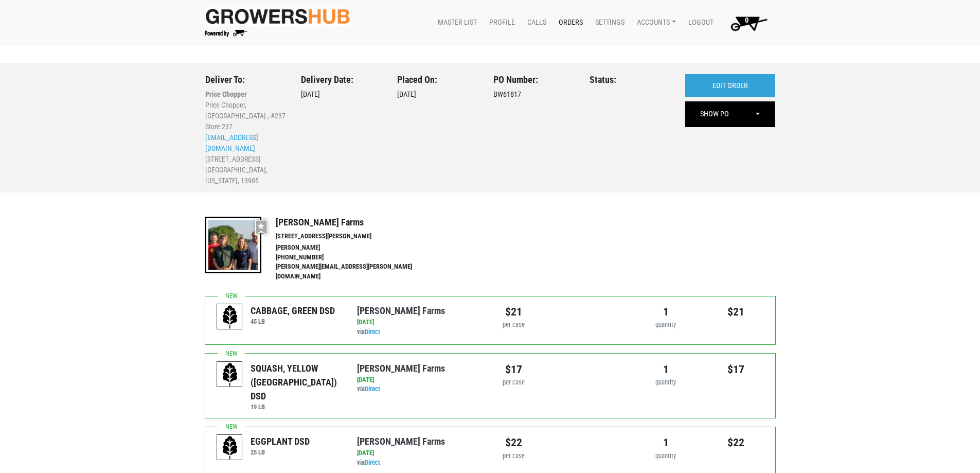 The height and width of the screenshot is (473, 980). Describe the element at coordinates (245, 80) in the screenshot. I see `h3: Deliver To:` at that location.